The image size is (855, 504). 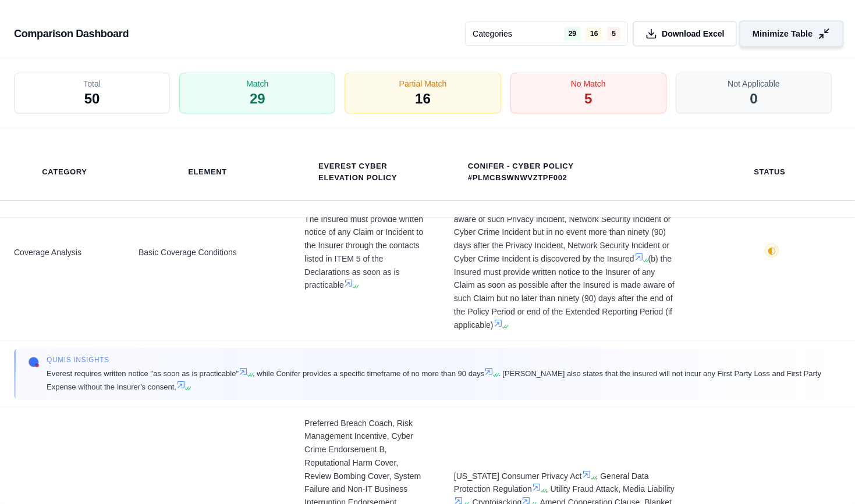 What do you see at coordinates (64, 172) in the screenshot?
I see `th: Category` at bounding box center [64, 172].